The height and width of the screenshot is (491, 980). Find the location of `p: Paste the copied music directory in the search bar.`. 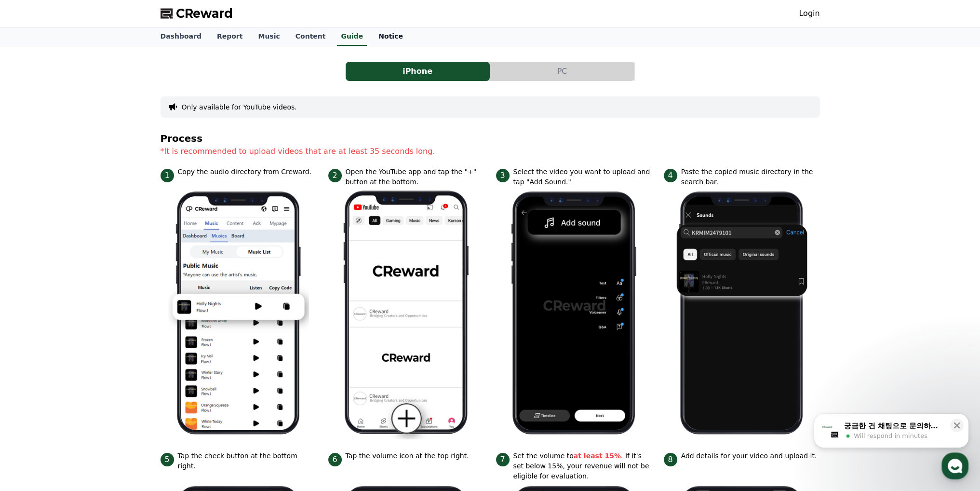

p: Paste the copied music directory in the search bar. is located at coordinates (751, 177).